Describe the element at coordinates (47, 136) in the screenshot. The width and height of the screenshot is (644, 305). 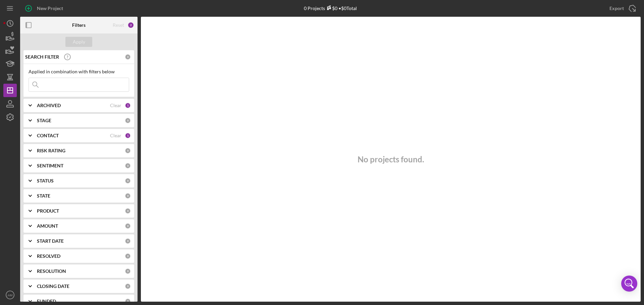
I see `b: CONTACT` at that location.